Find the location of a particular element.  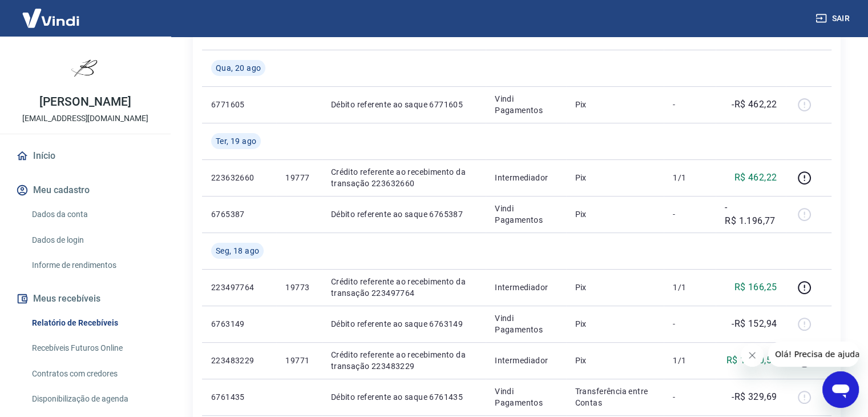

p: 6771605 is located at coordinates (239, 104).